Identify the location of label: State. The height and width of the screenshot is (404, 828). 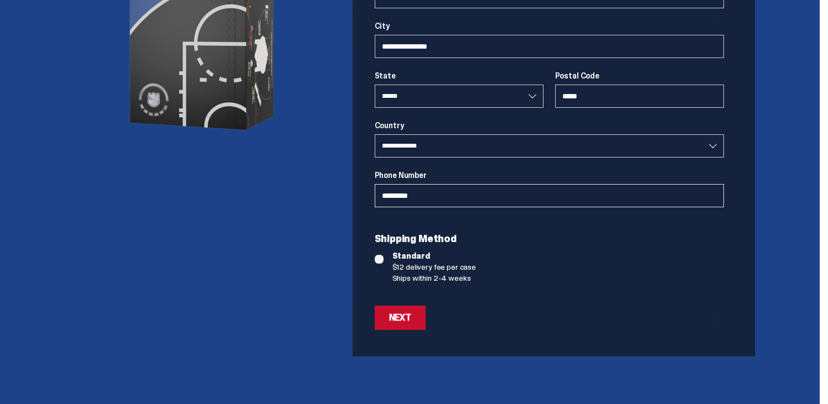
(459, 76).